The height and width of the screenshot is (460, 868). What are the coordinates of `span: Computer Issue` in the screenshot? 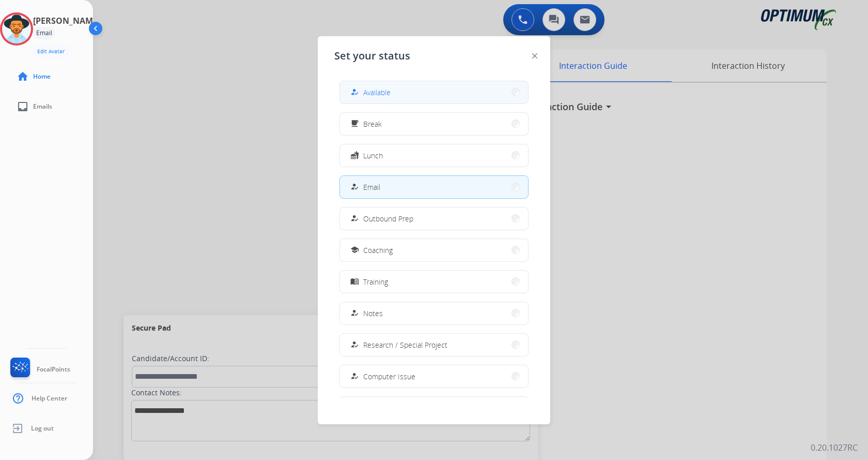 It's located at (389, 376).